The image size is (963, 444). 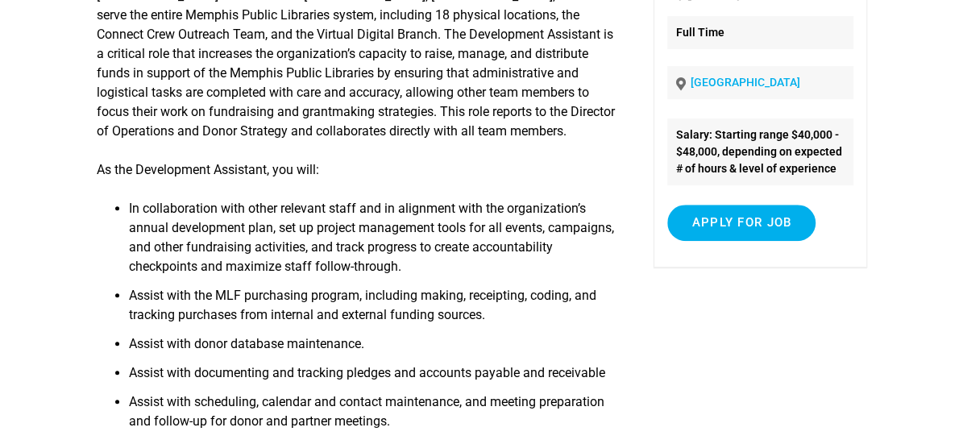 I want to click on li: Assist with scheduling, calendar and contact maintenance, and meeting preparation and follow-up f..., so click(x=372, y=417).